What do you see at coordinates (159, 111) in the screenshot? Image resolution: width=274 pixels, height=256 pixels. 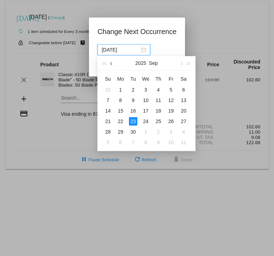 I see `div: 18` at bounding box center [159, 111].